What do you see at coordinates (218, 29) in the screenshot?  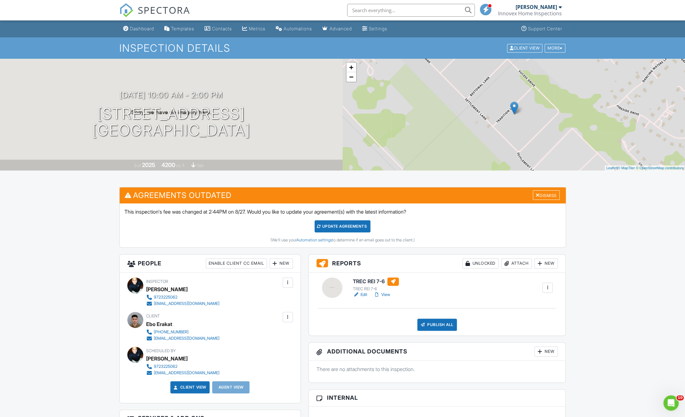 I see `a: Contacts` at bounding box center [218, 29].